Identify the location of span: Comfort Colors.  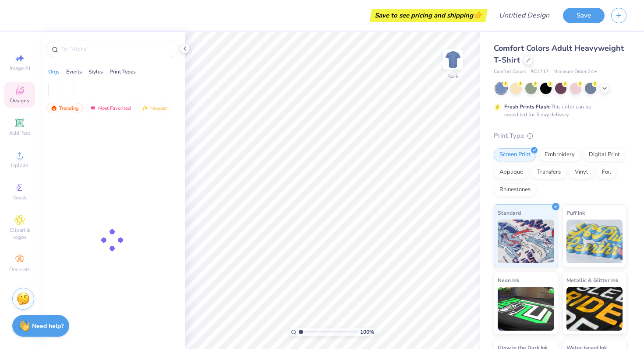
(510, 72).